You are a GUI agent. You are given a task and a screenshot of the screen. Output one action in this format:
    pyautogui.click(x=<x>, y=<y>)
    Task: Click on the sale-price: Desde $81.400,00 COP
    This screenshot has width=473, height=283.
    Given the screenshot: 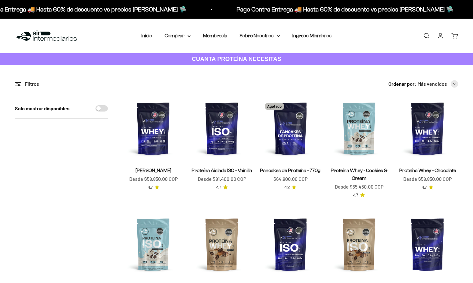 What is the action you would take?
    pyautogui.click(x=222, y=179)
    